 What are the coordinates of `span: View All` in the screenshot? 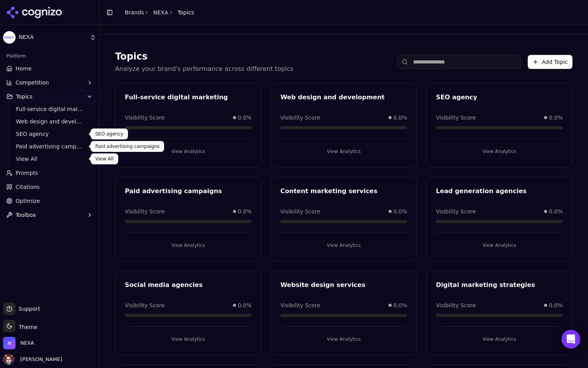 It's located at (50, 159).